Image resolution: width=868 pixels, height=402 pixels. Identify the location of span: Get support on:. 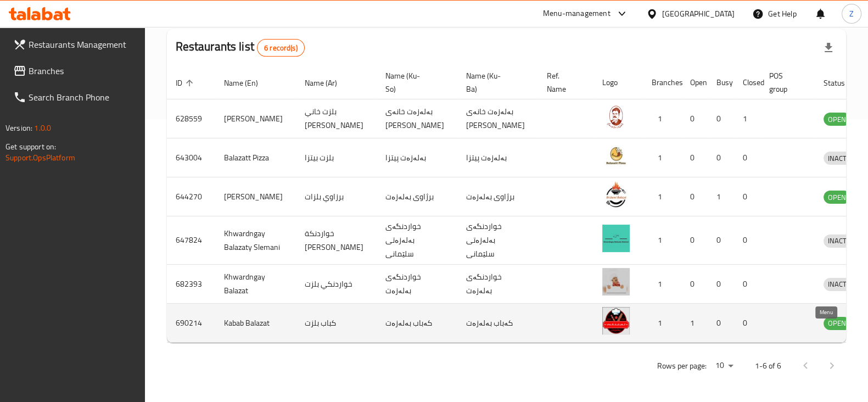
(30, 147).